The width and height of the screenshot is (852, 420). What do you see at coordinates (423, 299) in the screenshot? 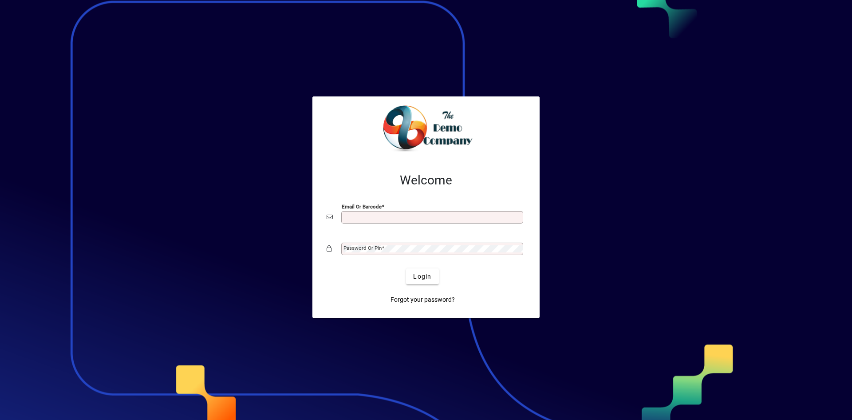
I see `span: Forgot your password?` at bounding box center [423, 299].